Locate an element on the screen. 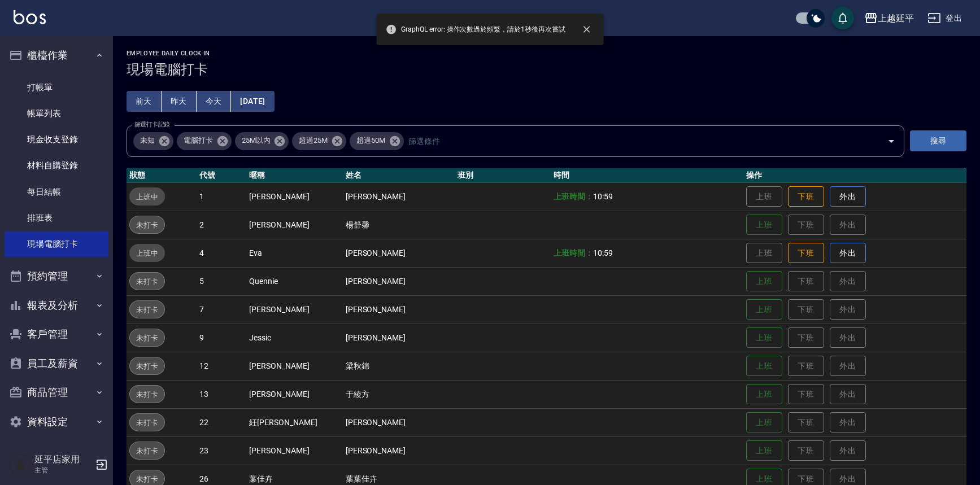 The height and width of the screenshot is (485, 980). img: Logo is located at coordinates (29, 16).